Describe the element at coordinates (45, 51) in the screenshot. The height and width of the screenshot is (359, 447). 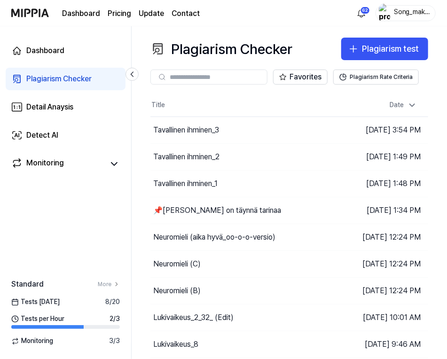
I see `div: Dashboard` at that location.